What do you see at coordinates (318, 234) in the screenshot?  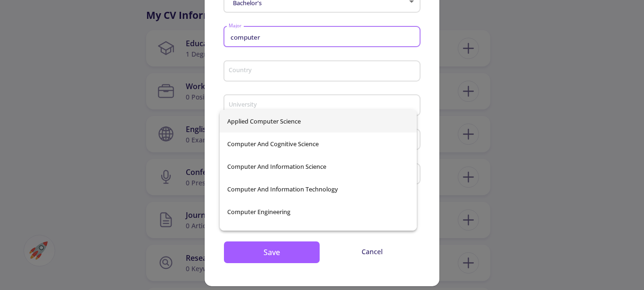 I see `span: Computer Graphics` at bounding box center [318, 234].